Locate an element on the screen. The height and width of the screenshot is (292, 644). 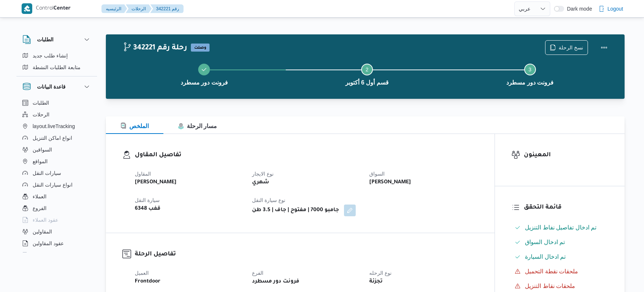
button: اجهزة التليفون is located at coordinates (57, 255).